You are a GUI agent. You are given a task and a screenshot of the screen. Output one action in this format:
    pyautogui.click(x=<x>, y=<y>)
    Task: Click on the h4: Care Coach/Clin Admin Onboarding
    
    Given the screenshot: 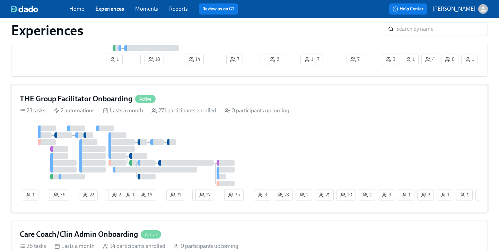 What is the action you would take?
    pyautogui.click(x=79, y=235)
    